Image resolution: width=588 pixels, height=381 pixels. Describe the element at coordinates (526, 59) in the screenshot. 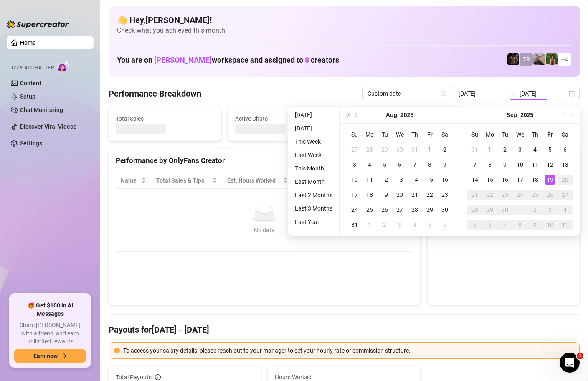

I see `span: TR` at that location.